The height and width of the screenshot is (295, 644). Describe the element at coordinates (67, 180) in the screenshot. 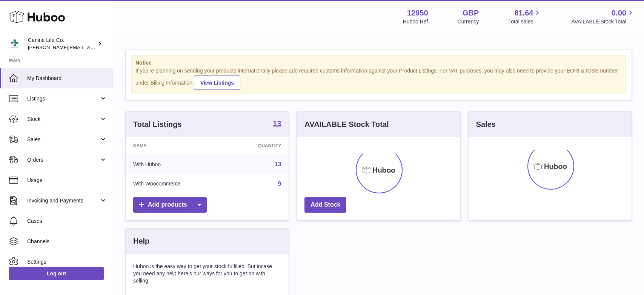

I see `span: Usage` at that location.